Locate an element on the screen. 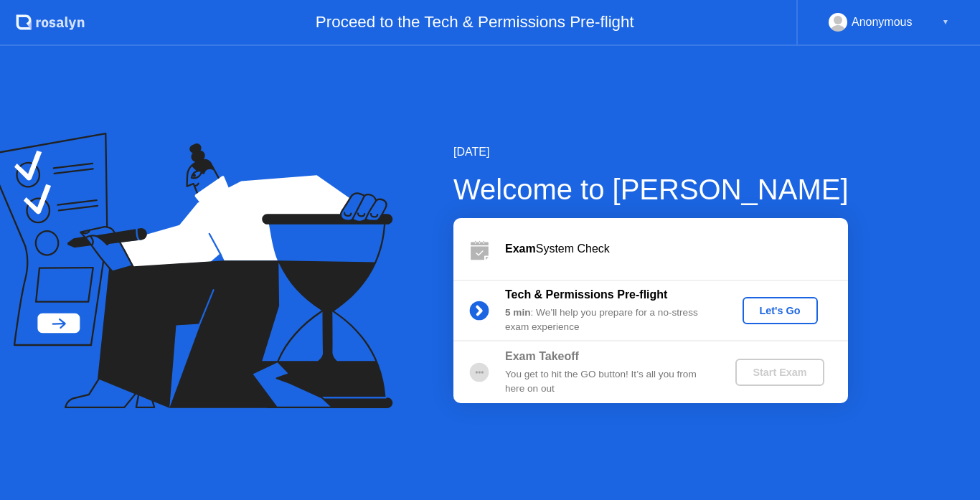  b: Tech & Permissions Pre-flight is located at coordinates (586, 294).